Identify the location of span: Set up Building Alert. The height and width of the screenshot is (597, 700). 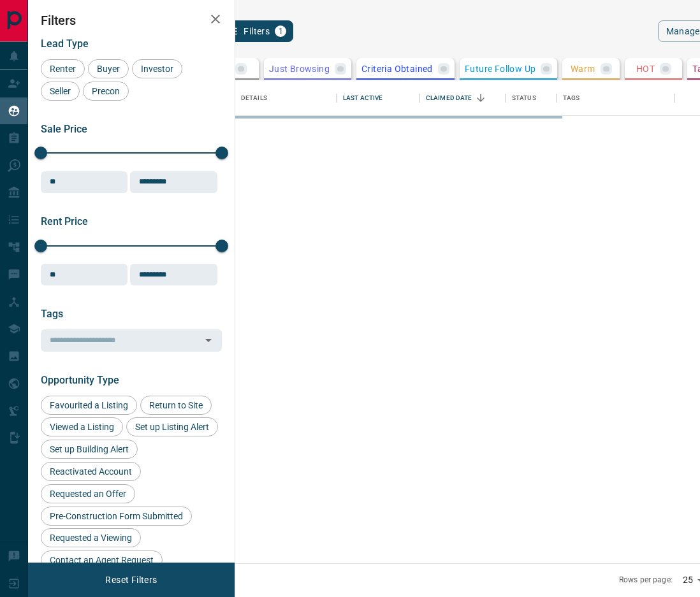
(89, 450).